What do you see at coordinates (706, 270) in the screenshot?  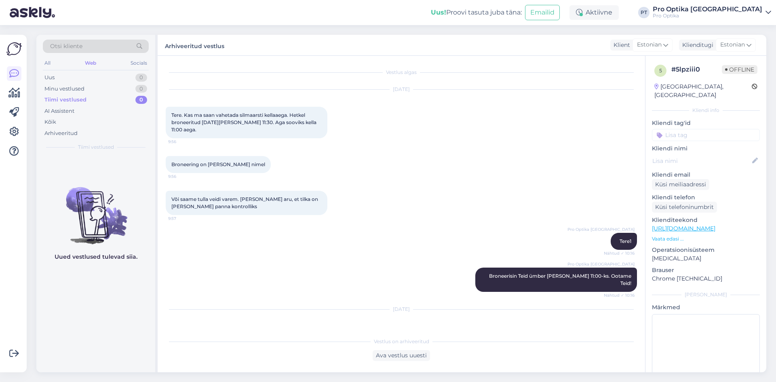 I see `p: Brauser` at bounding box center [706, 270].